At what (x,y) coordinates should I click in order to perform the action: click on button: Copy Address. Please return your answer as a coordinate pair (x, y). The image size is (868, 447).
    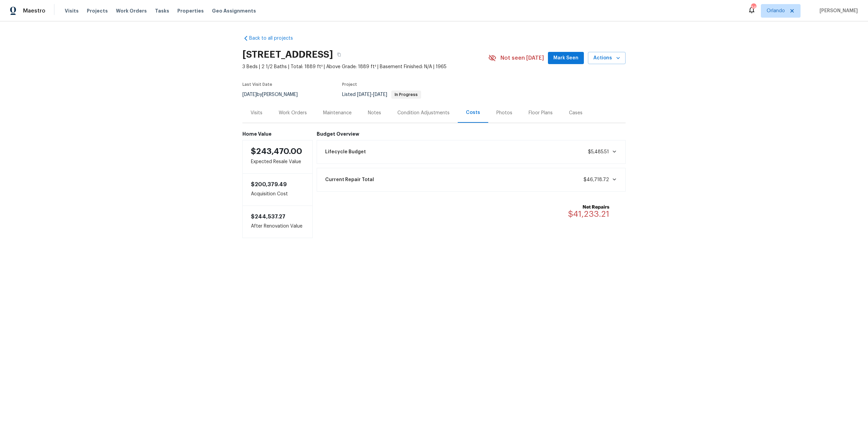
    Looking at the image, I should click on (339, 55).